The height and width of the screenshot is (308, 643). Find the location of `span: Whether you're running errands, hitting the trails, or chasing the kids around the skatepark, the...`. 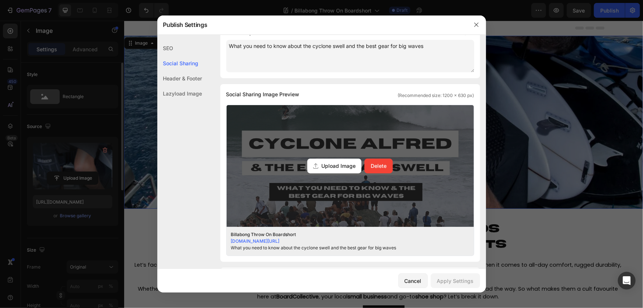

span: Whether you're running errands, hitting the trails, or chasing the kids around the skatepark, the... is located at coordinates (254, 272).